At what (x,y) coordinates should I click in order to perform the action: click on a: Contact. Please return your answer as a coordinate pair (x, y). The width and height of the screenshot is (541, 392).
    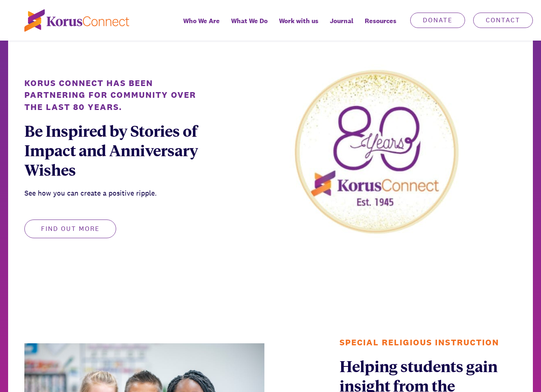
    Looking at the image, I should click on (503, 20).